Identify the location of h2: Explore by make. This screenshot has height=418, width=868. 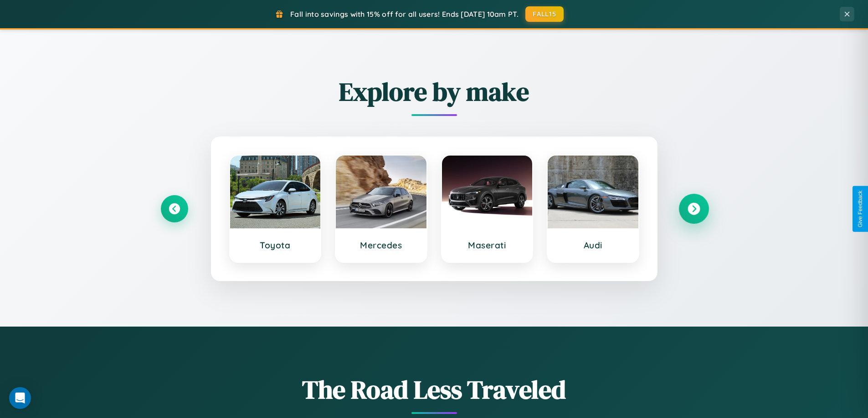
(434, 92).